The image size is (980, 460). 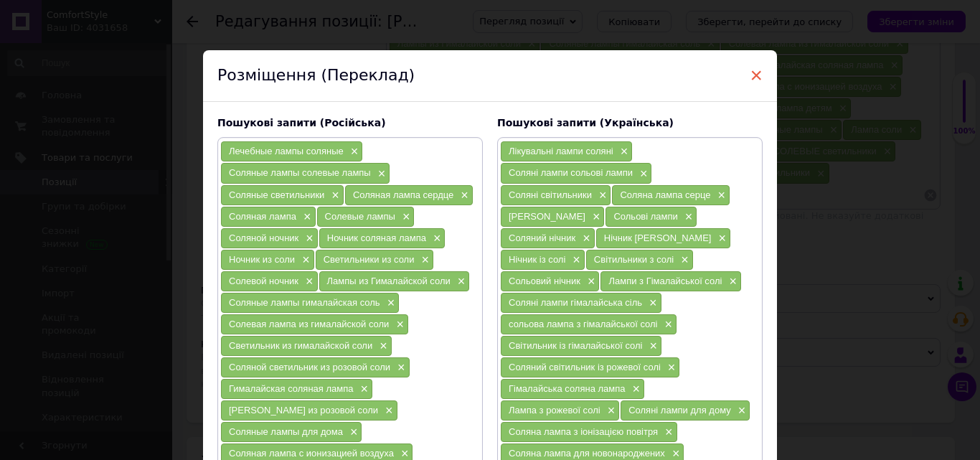 I want to click on span: Світильник із гімалайської солі, so click(x=575, y=345).